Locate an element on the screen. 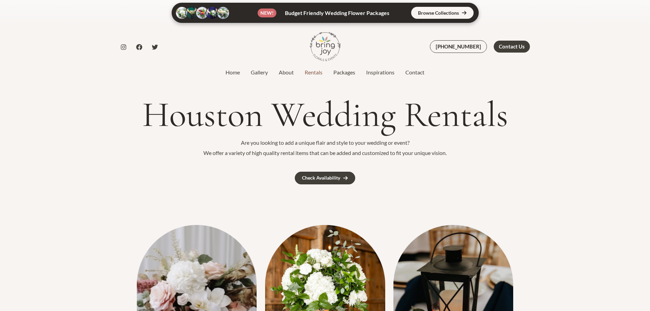 Image resolution: width=650 pixels, height=311 pixels. a: Contact Us is located at coordinates (512, 46).